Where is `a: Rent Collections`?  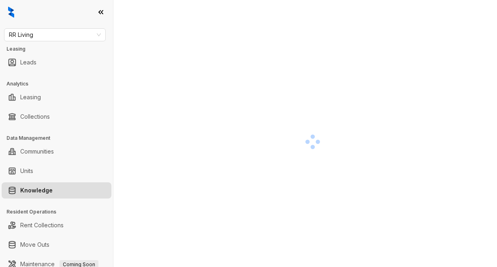 a: Rent Collections is located at coordinates (42, 225).